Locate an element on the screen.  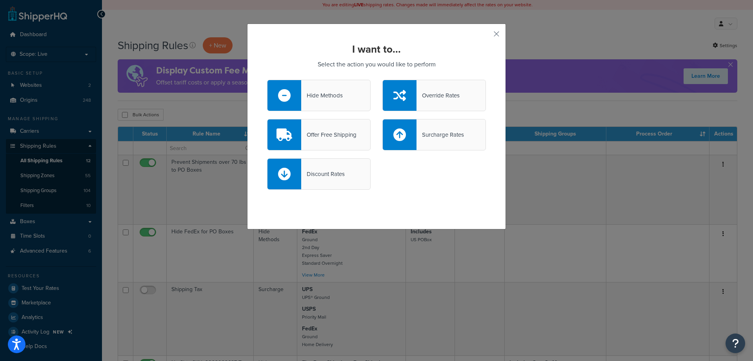
div: Offer Free Shipping is located at coordinates (329, 135).